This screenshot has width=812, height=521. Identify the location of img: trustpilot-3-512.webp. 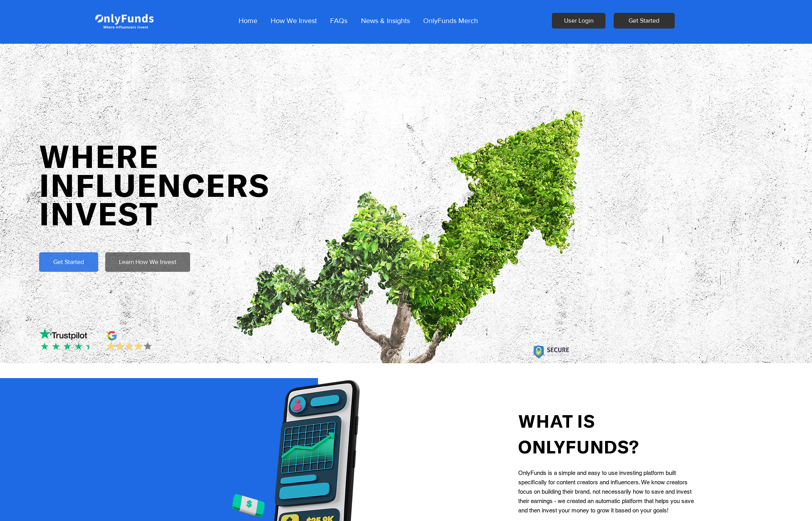
(63, 334).